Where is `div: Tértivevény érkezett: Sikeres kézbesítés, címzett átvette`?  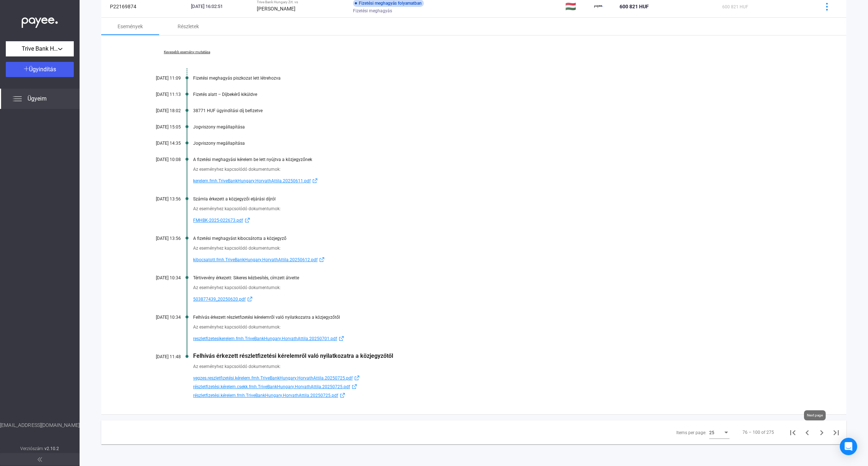
div: Tértivevény érkezett: Sikeres kézbesítés, címzett átvette is located at coordinates (501, 278).